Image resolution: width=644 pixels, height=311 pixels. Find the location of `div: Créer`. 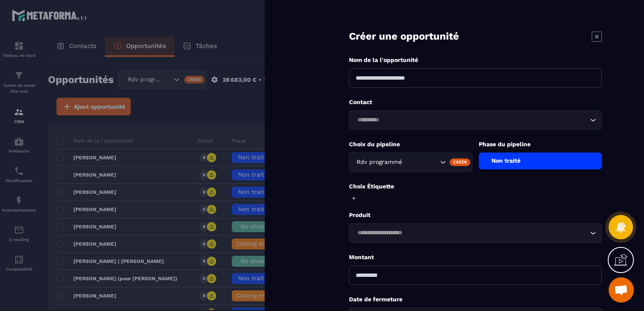

div: Créer is located at coordinates (460, 163).